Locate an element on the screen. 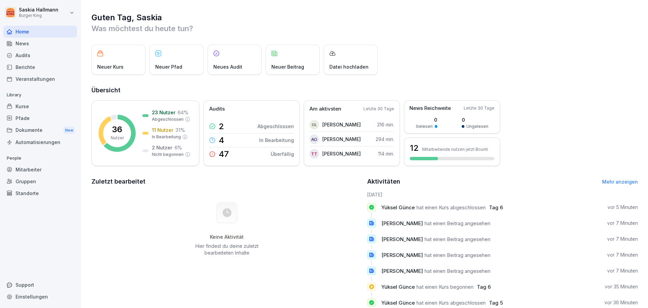 This screenshot has width=648, height=308. div: Dokumente is located at coordinates (40, 130).